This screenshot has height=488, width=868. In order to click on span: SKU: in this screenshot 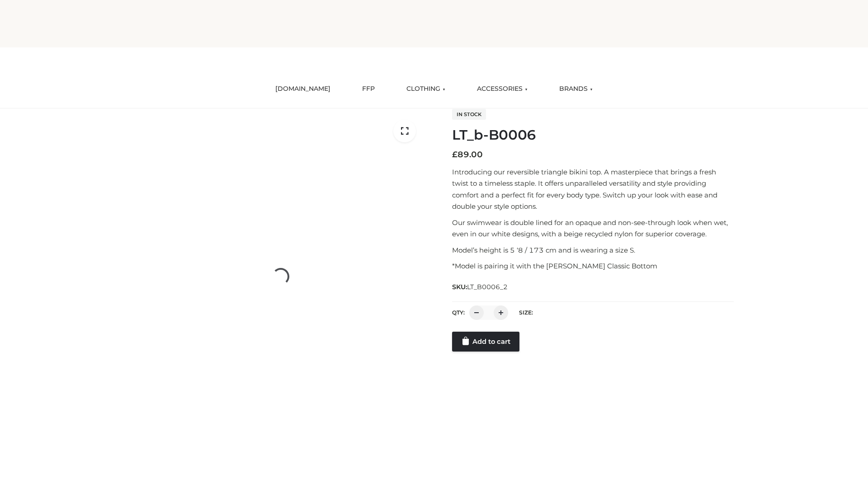, I will do `click(480, 286)`.